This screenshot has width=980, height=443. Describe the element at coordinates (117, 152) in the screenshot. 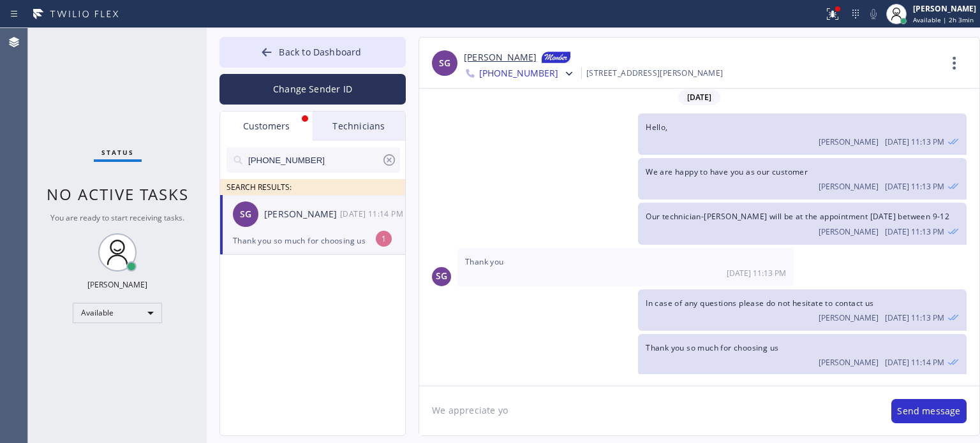

I see `span: Status` at that location.